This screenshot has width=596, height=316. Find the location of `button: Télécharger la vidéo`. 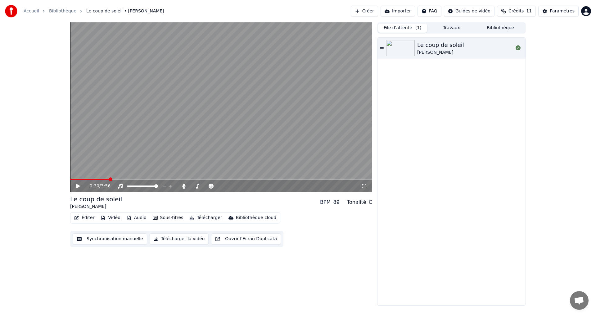

button: Télécharger la vidéo is located at coordinates (179, 239).